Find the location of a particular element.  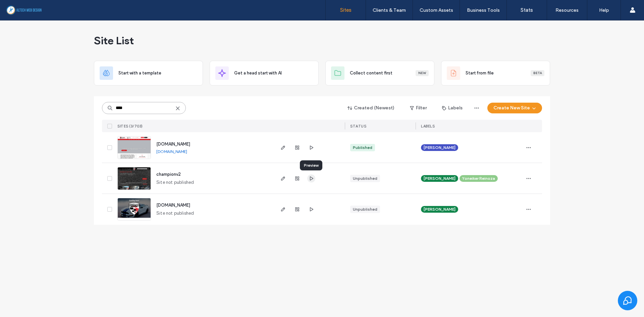

div: Get a head start with AI is located at coordinates (264, 74).